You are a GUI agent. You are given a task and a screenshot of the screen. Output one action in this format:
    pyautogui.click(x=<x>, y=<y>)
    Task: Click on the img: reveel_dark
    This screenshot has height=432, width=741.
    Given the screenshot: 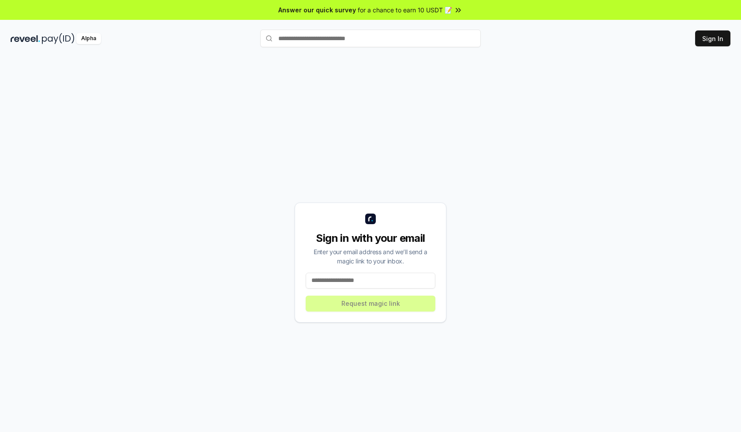 What is the action you would take?
    pyautogui.click(x=25, y=38)
    